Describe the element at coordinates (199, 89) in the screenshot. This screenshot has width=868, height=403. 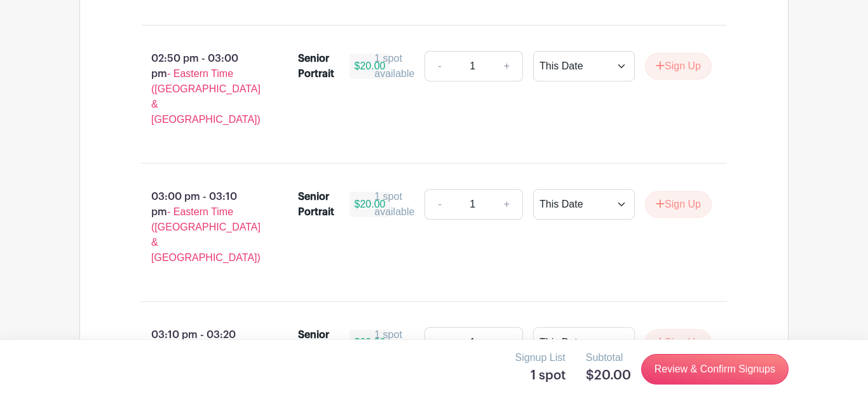
I see `p: 02:50 pm - 03:00 pm` at that location.